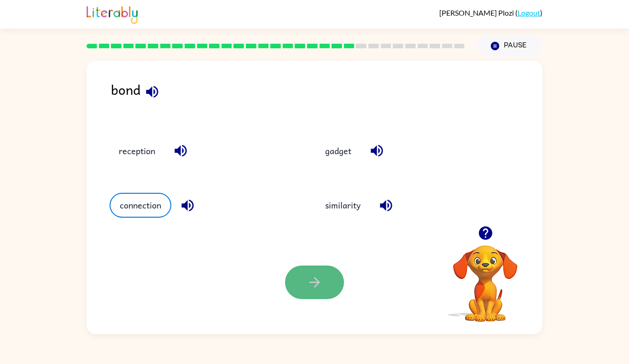 This screenshot has height=364, width=629. What do you see at coordinates (529, 13) in the screenshot?
I see `a: Logout` at bounding box center [529, 13].